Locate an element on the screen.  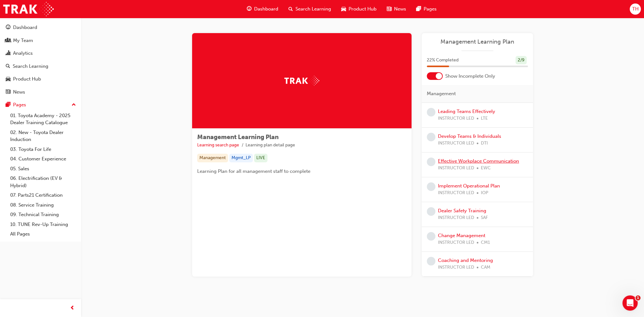
a: Dealer Safety Training is located at coordinates (462, 211).